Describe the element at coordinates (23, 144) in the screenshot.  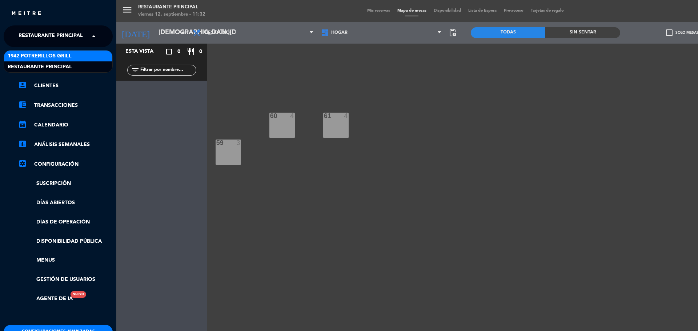
I see `i: assessment` at that location.